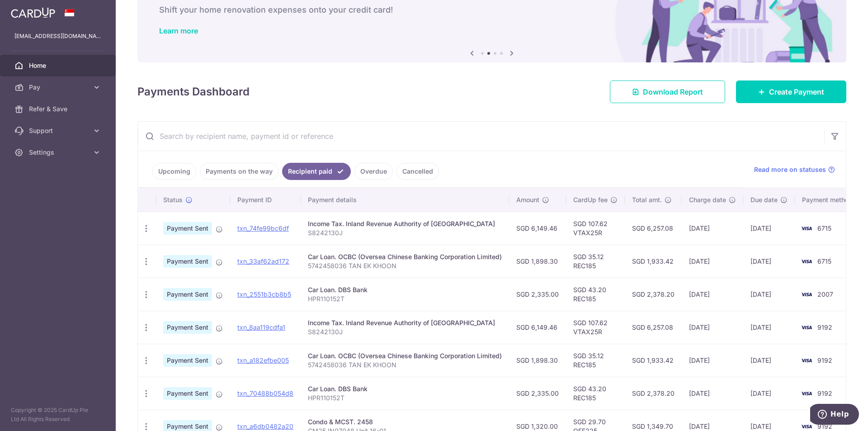  Describe the element at coordinates (668, 92) in the screenshot. I see `a: Download Report` at that location.